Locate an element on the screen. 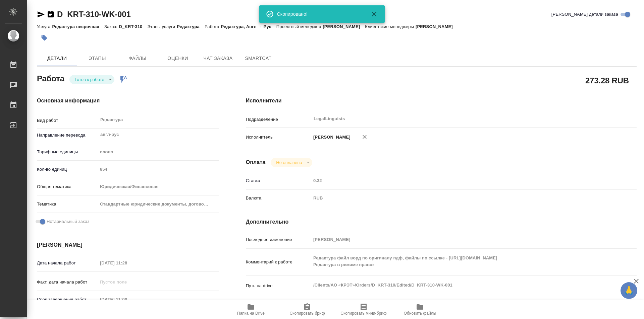  button: Папка на Drive is located at coordinates (251, 310).